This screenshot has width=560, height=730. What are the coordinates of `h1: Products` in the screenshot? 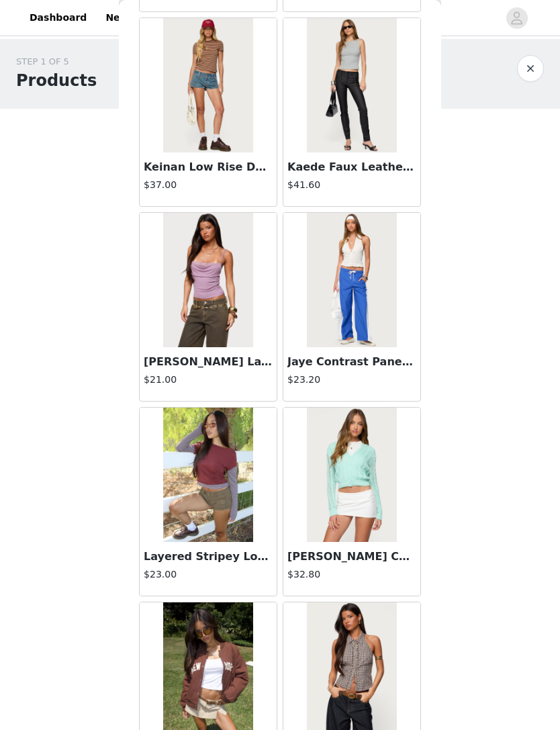 It's located at (56, 81).